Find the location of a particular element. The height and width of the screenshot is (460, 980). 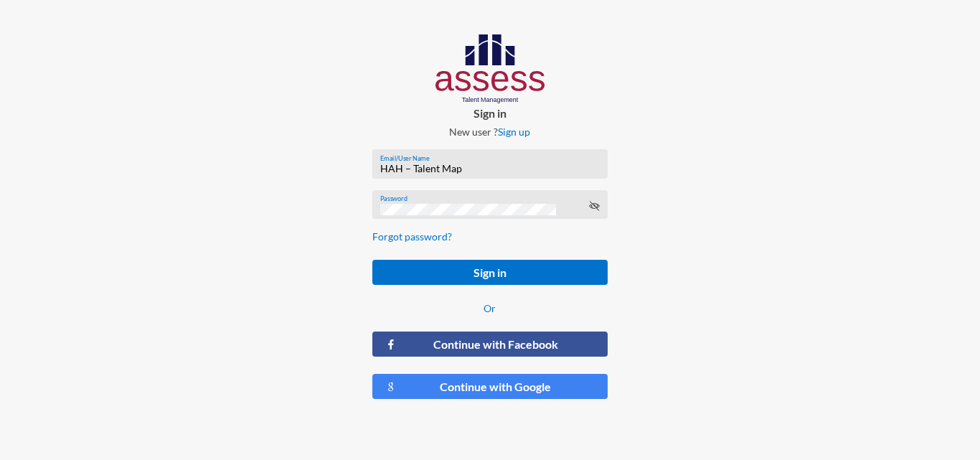

p: New user ? is located at coordinates (490, 132).